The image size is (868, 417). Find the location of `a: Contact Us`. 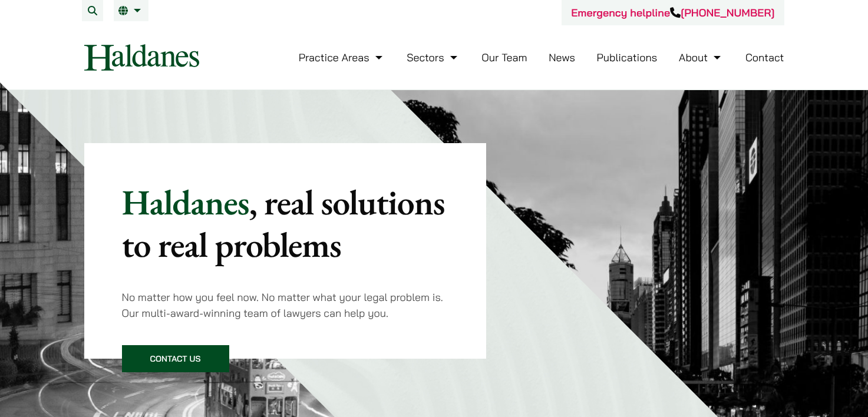

a: Contact Us is located at coordinates (176, 358).